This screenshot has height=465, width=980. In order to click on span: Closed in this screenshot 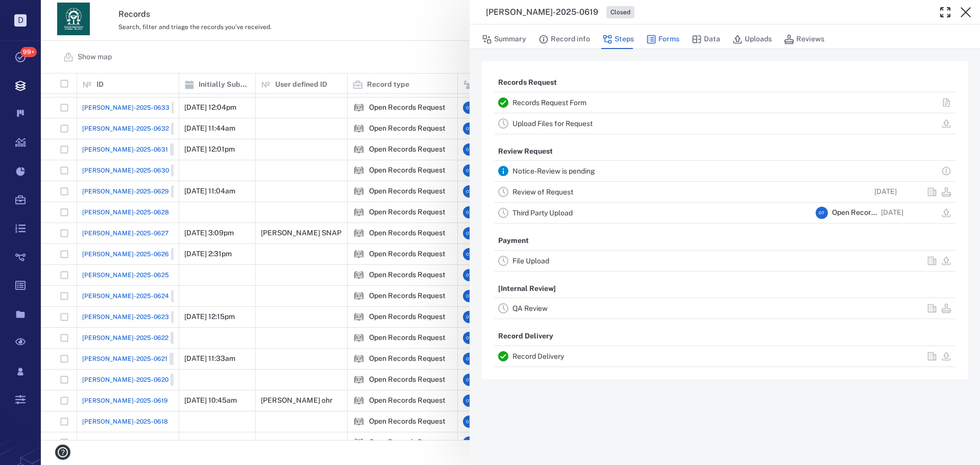, I will do `click(620, 12)`.